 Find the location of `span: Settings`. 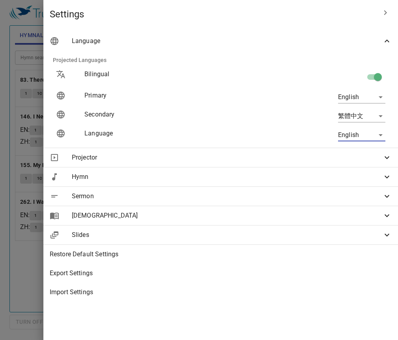

span: Settings is located at coordinates (213, 14).